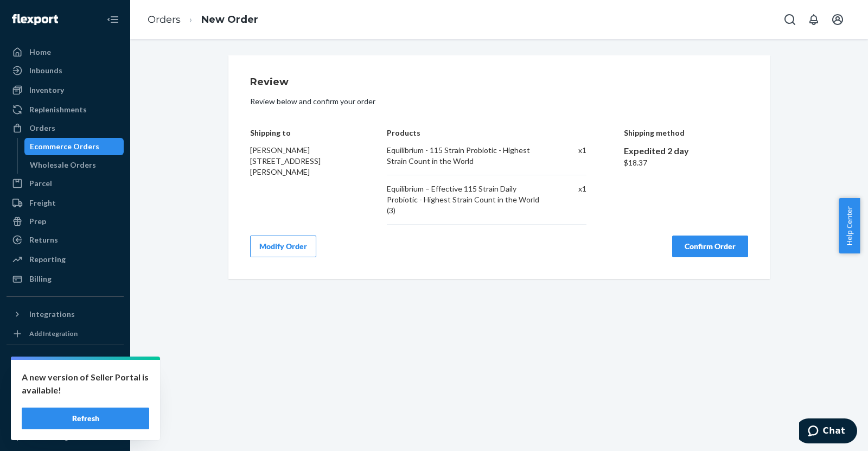  Describe the element at coordinates (230, 20) in the screenshot. I see `a: New Order` at that location.